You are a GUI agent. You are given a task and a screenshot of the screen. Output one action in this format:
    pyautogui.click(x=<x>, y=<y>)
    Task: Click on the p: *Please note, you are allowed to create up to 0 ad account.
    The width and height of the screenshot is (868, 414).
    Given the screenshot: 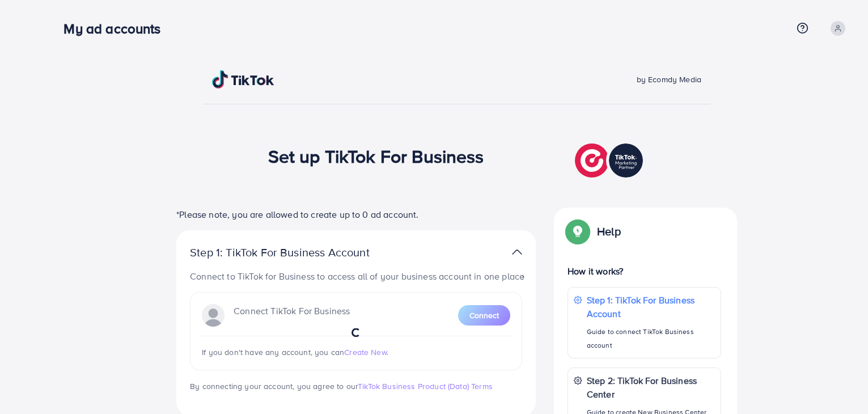 What is the action you would take?
    pyautogui.click(x=356, y=214)
    